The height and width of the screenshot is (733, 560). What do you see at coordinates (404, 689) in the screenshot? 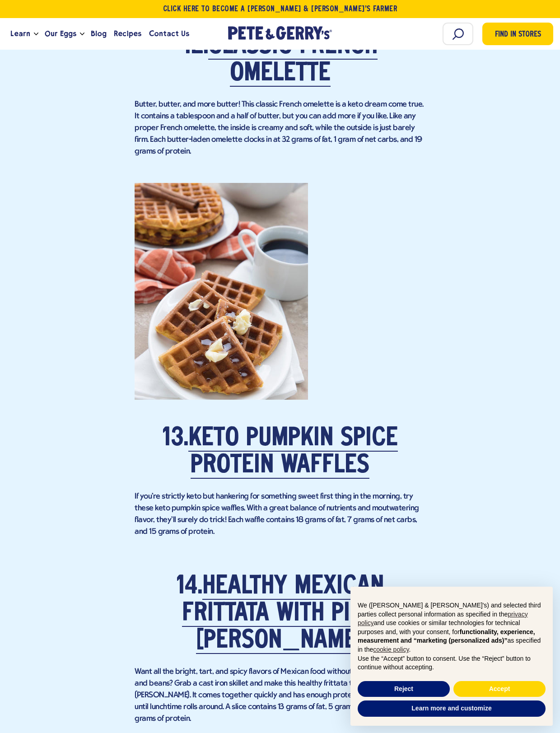
I see `button: Reject` at bounding box center [404, 689].